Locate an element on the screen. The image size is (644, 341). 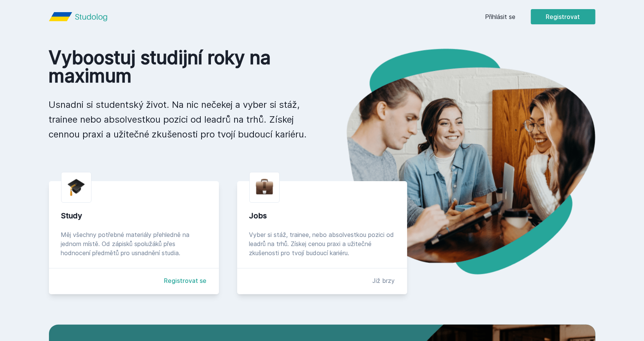
a: Registrovat se is located at coordinates (186, 281).